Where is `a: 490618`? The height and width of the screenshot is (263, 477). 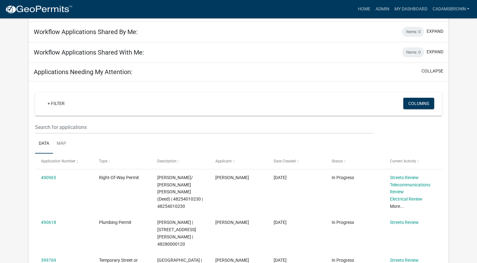
a: 490618 is located at coordinates (49, 222).